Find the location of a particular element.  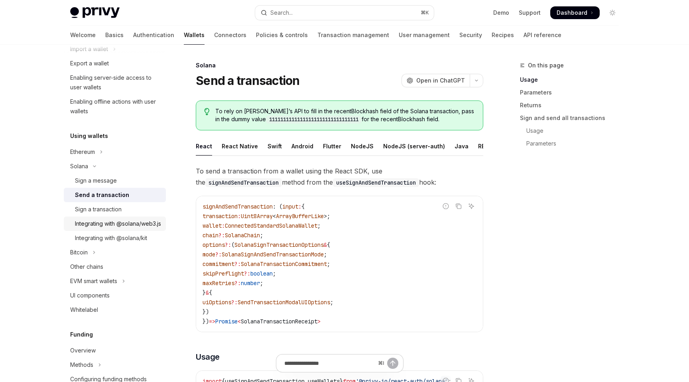

div: Search... is located at coordinates (281, 13).